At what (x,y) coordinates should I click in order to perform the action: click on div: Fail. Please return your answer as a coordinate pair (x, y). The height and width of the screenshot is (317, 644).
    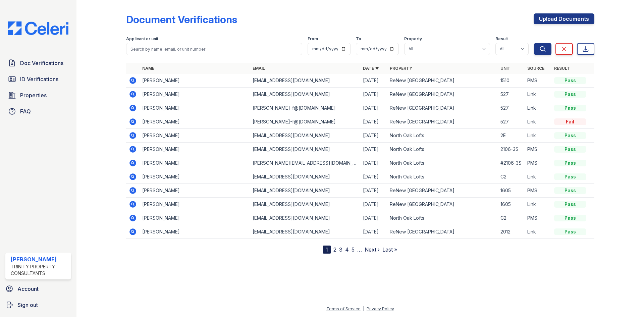
    Looking at the image, I should click on (570, 122).